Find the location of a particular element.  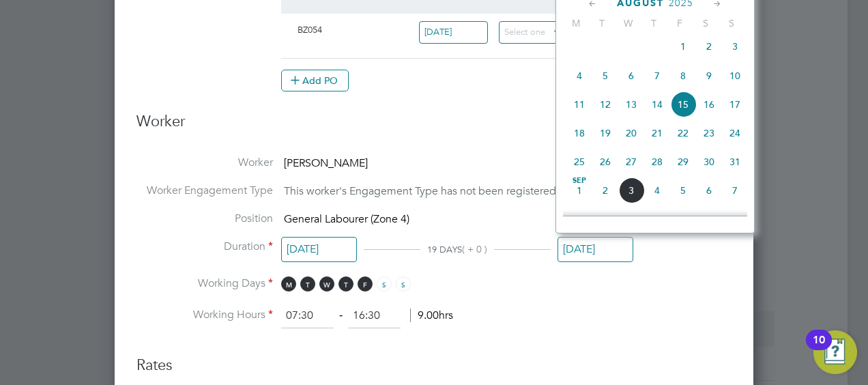

span: 21 is located at coordinates (658, 133).